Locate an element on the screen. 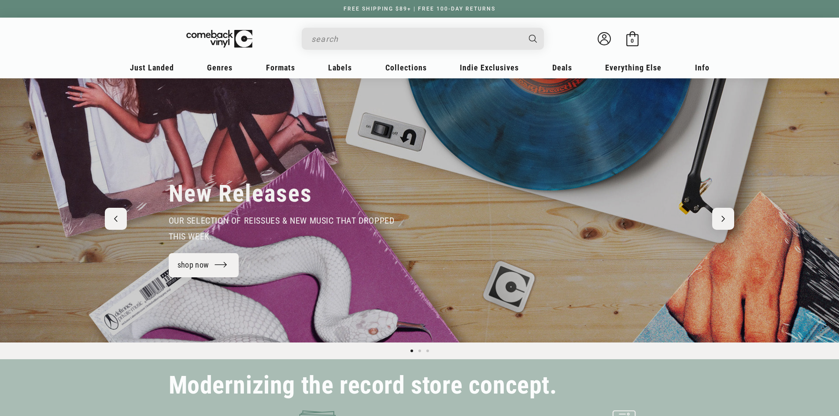 Image resolution: width=839 pixels, height=416 pixels. span: Deals is located at coordinates (562, 67).